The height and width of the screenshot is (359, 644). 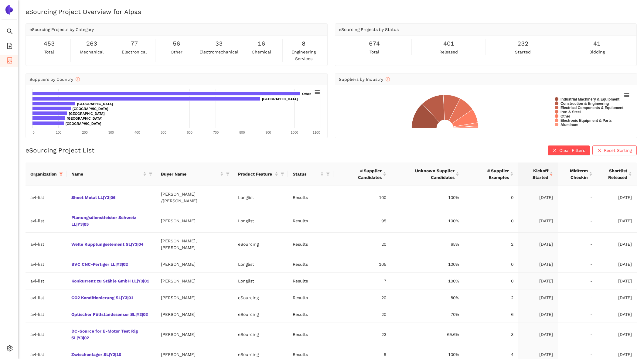 I want to click on td: 80%, so click(x=427, y=297).